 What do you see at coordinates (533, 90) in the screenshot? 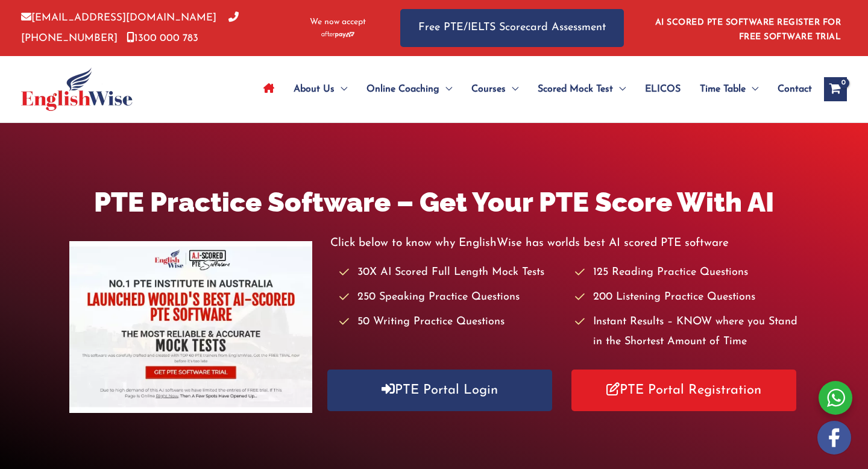
I see `nav: Site Navigation: Main Menu` at bounding box center [533, 90].